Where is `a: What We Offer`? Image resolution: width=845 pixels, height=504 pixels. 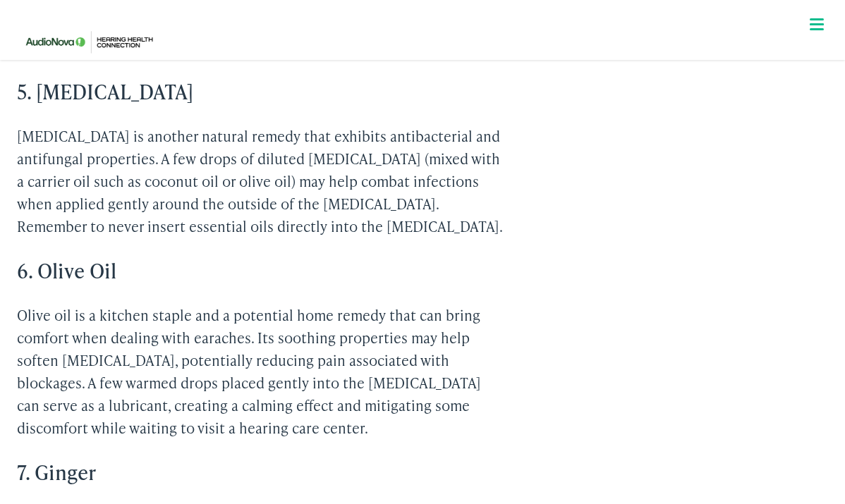
a: What We Offer is located at coordinates (428, 79).